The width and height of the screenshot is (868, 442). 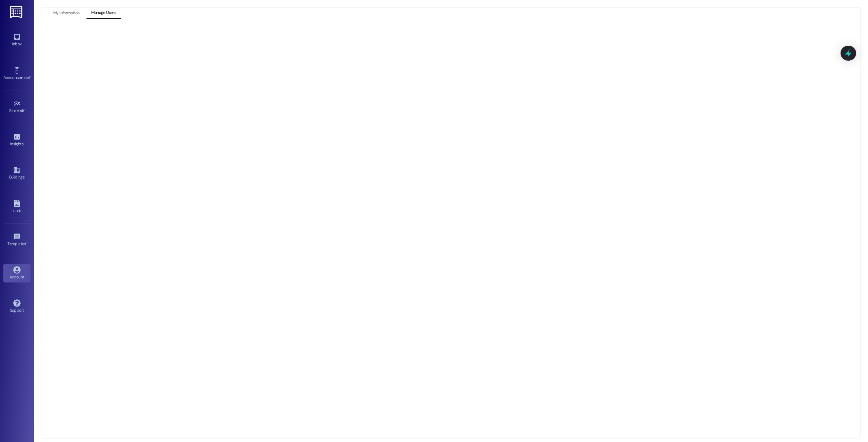 What do you see at coordinates (16, 12) in the screenshot?
I see `img: ResiDesk Logo` at bounding box center [16, 12].